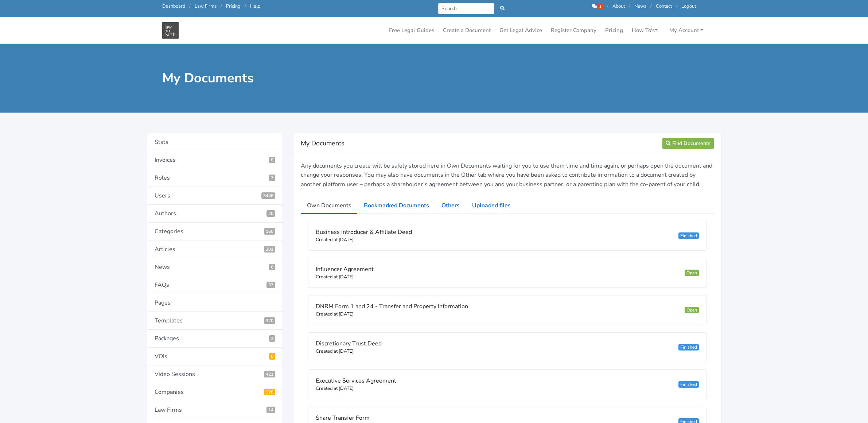 This screenshot has width=868, height=423. I want to click on span: Influencer Agreement, so click(344, 269).